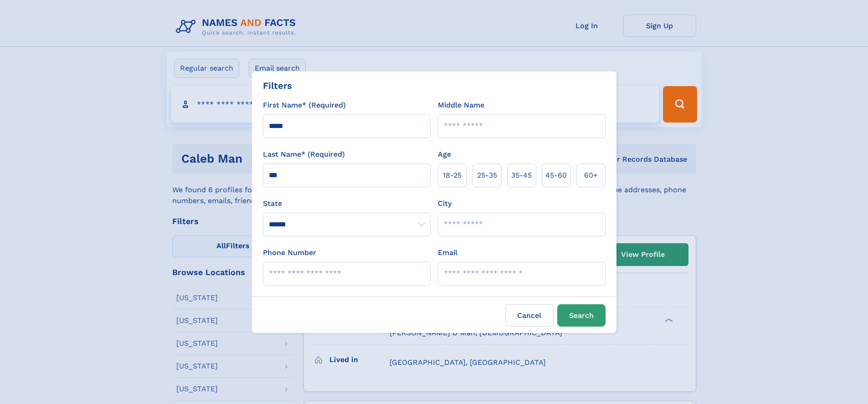 This screenshot has height=404, width=868. Describe the element at coordinates (278, 86) in the screenshot. I see `div: Filters` at that location.